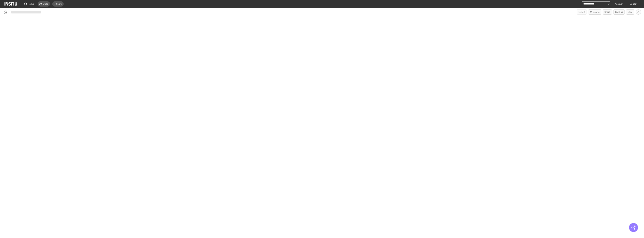 The width and height of the screenshot is (644, 238). What do you see at coordinates (595, 12) in the screenshot?
I see `button: Delete` at bounding box center [595, 12].